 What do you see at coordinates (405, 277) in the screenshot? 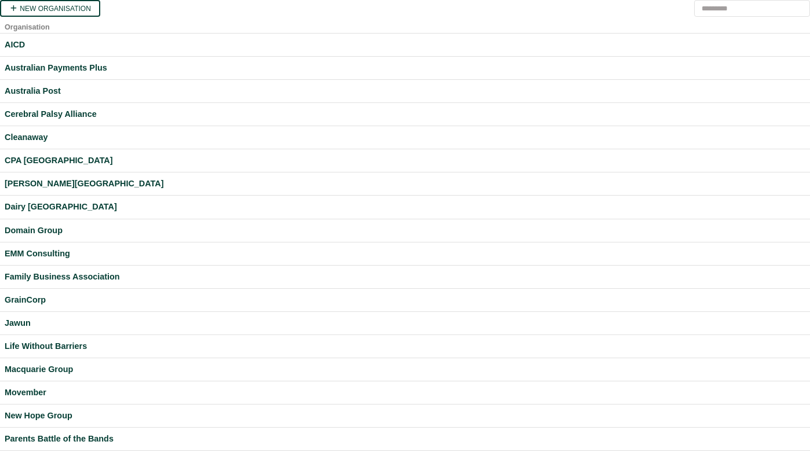
I see `a: Family Business Association` at bounding box center [405, 277].